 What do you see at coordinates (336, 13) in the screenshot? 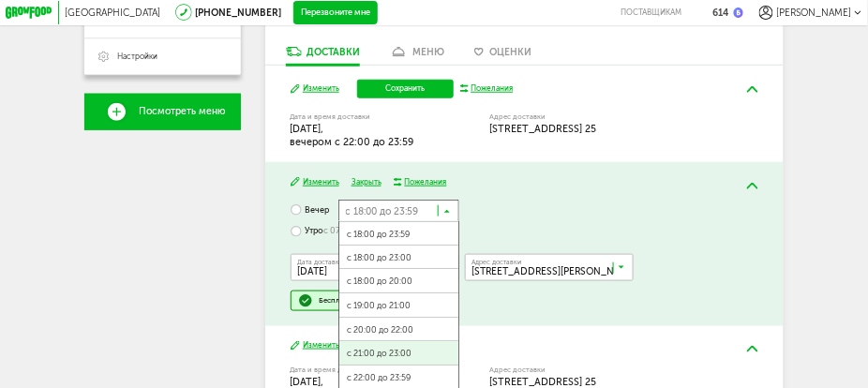
I see `button: Перезвоните мне` at bounding box center [336, 13].